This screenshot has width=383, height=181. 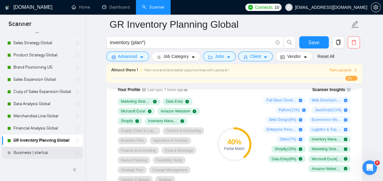 I want to click on span: Data Entry, so click(x=174, y=101).